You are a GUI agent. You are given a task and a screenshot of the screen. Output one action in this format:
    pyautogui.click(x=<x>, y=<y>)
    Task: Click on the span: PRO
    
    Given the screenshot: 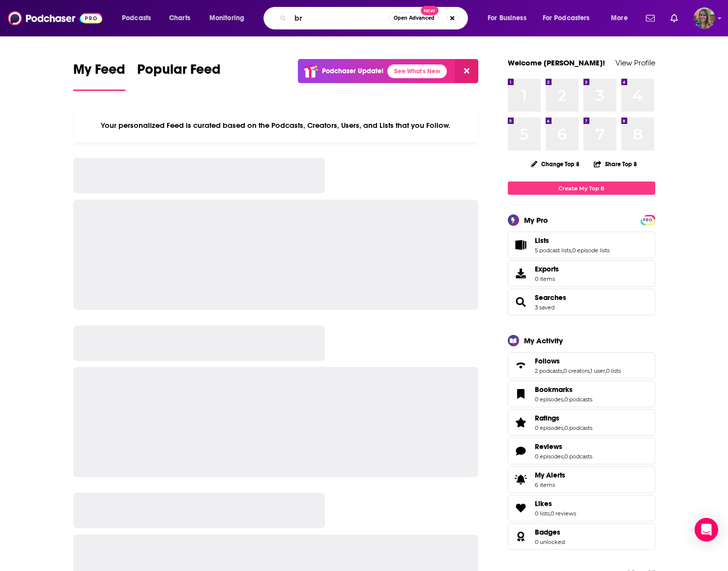 What is the action you would take?
    pyautogui.click(x=648, y=220)
    